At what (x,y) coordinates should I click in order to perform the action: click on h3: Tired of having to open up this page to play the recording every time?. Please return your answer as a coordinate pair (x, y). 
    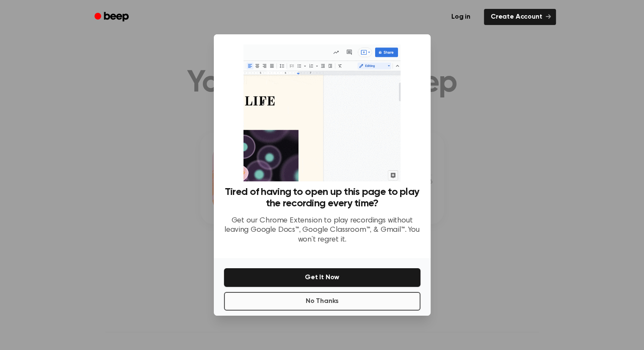
    Looking at the image, I should click on (322, 198).